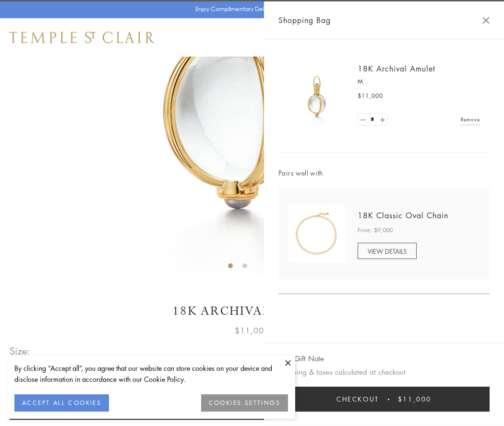 This screenshot has width=504, height=426. Describe the element at coordinates (82, 37) in the screenshot. I see `img: Temple St. Clair` at that location.